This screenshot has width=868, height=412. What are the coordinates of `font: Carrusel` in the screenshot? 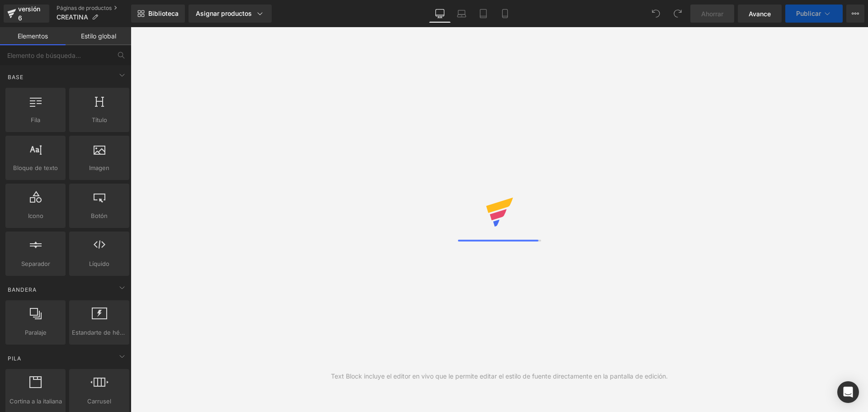 It's located at (99, 401).